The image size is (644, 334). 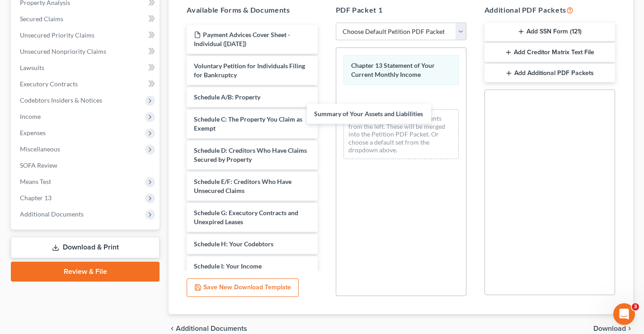 I want to click on span: Secured Claims, so click(x=42, y=19).